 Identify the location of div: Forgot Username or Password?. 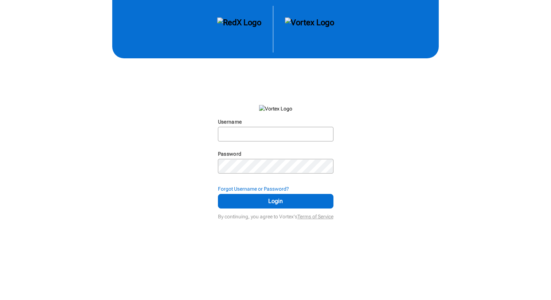
(275, 189).